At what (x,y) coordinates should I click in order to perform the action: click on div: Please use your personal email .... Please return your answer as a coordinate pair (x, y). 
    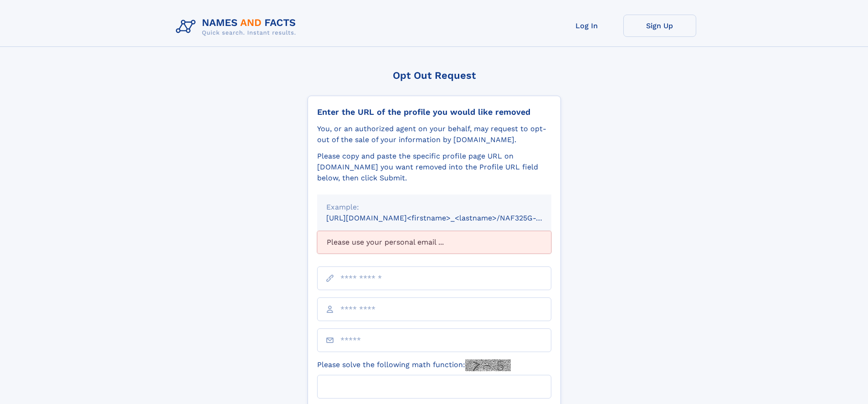
    Looking at the image, I should click on (435, 242).